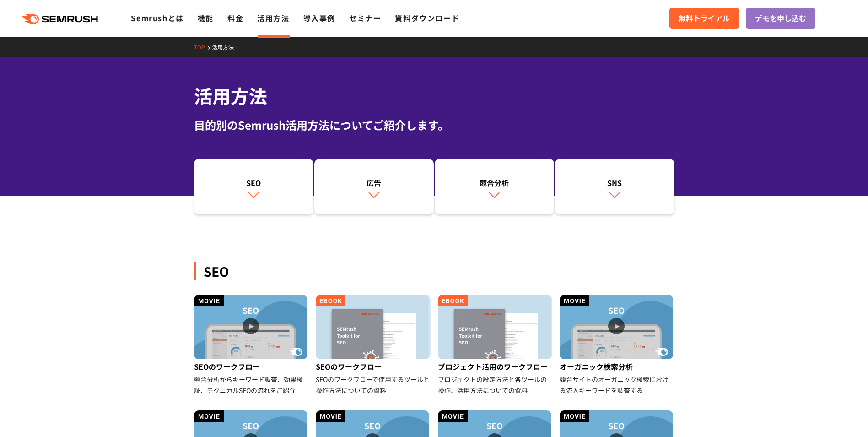 The width and height of the screenshot is (868, 437). What do you see at coordinates (252, 345) in the screenshot?
I see `a: SEOのワークフロー 競合分析からキーワード調査、効果検証、テクニカルSEOの流れをご紹介` at bounding box center [252, 345].